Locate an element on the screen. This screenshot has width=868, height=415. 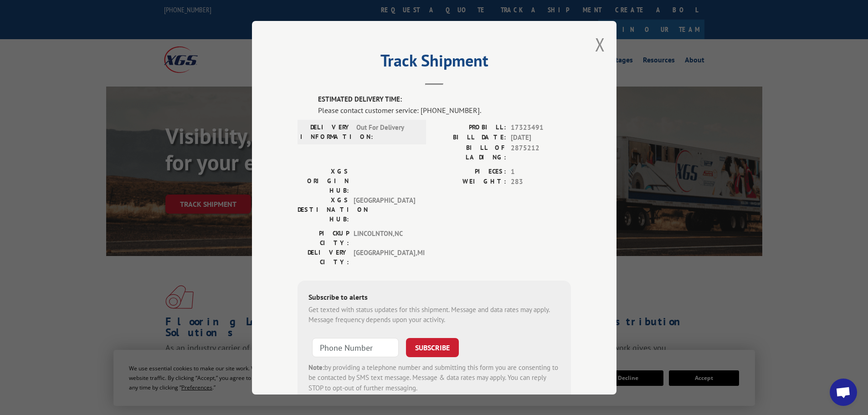
a: Open chat is located at coordinates (843, 392).